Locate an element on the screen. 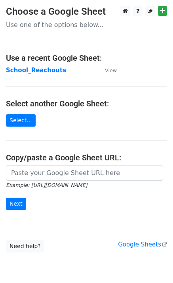 This screenshot has height=283, width=173. input: Next is located at coordinates (16, 204).